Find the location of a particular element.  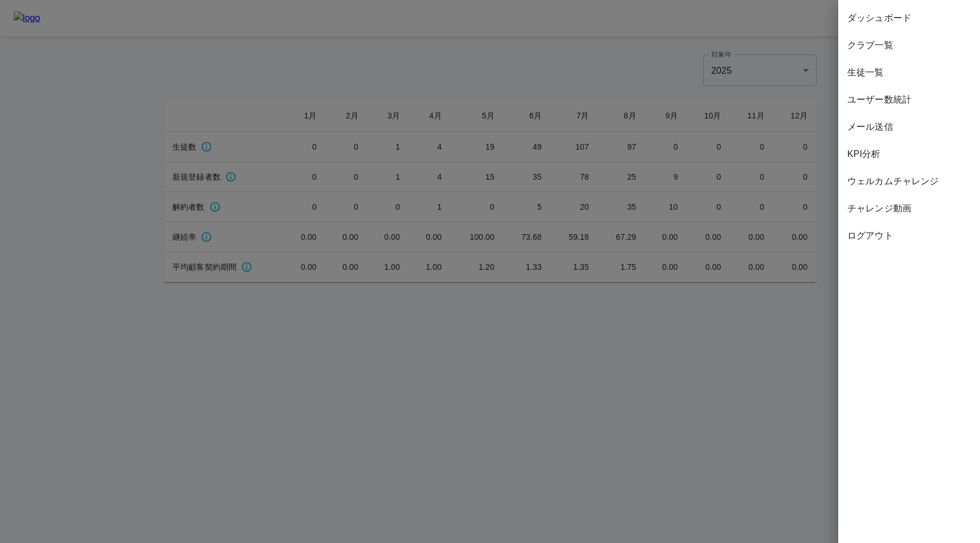

span: メール送信 is located at coordinates (909, 127).